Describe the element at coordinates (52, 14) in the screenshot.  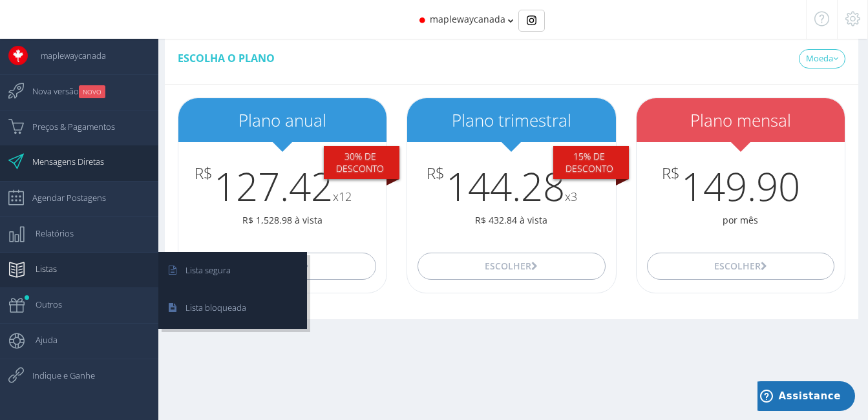
I see `span: Assistance` at that location.